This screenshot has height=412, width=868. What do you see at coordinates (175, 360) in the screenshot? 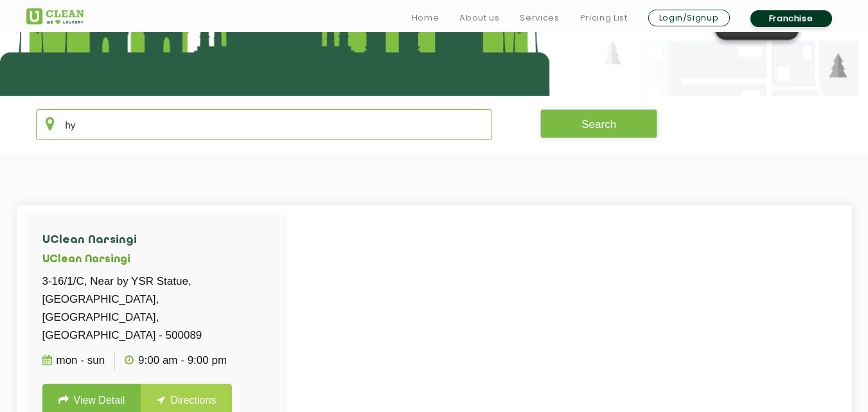
I see `p: 9:00 AM - 9:00 PM` at bounding box center [175, 360].